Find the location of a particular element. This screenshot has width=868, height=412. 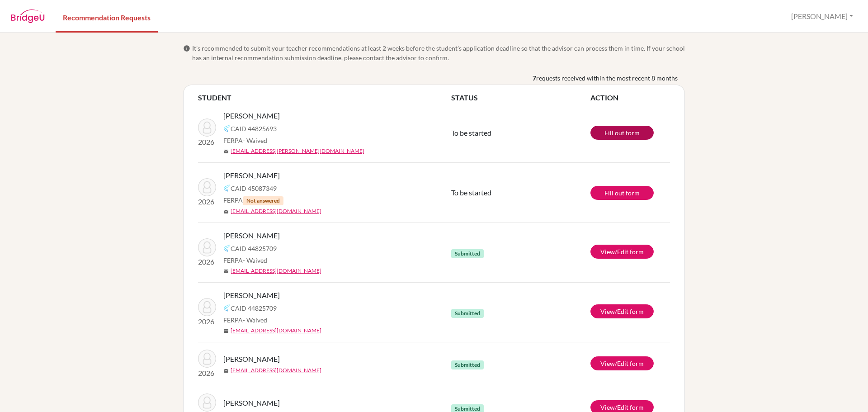

img: Collier, Ava is located at coordinates (207, 128).